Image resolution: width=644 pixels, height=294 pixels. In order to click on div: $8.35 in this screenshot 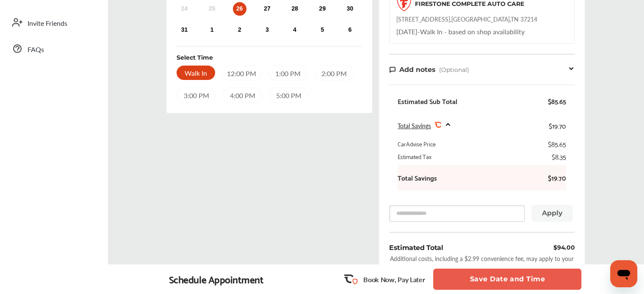, I will do `click(558, 157)`.